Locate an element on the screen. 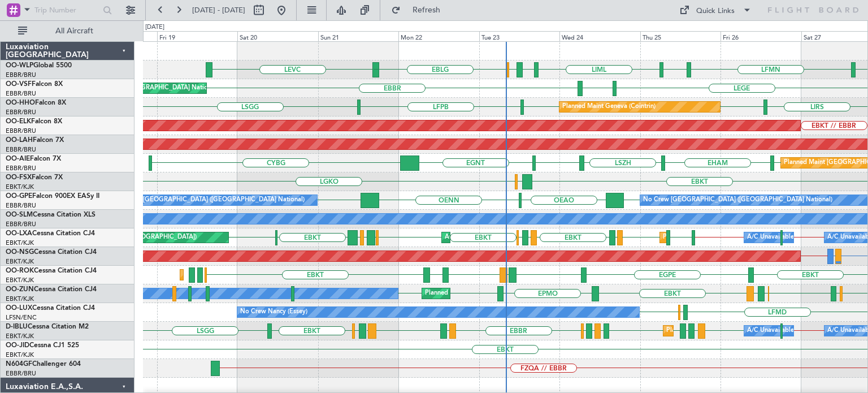  div: Fri 19 is located at coordinates (197, 36).